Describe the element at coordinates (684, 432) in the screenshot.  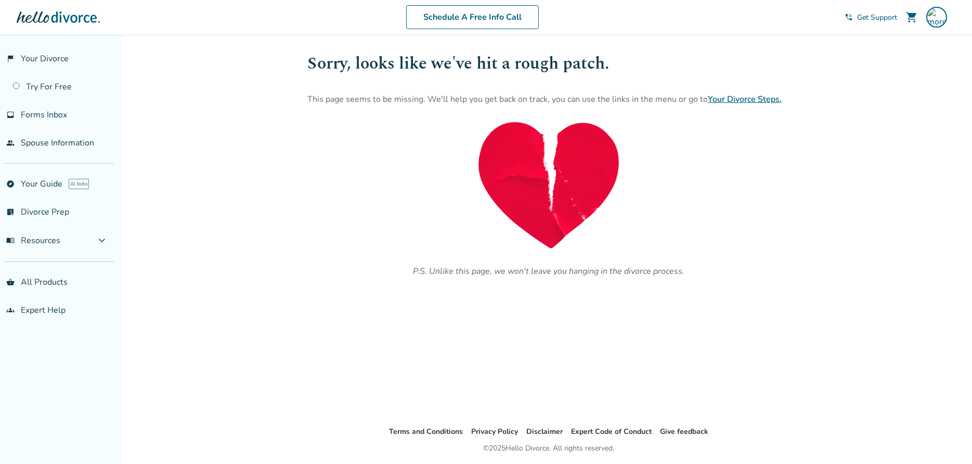
I see `li: Give feedback` at that location.